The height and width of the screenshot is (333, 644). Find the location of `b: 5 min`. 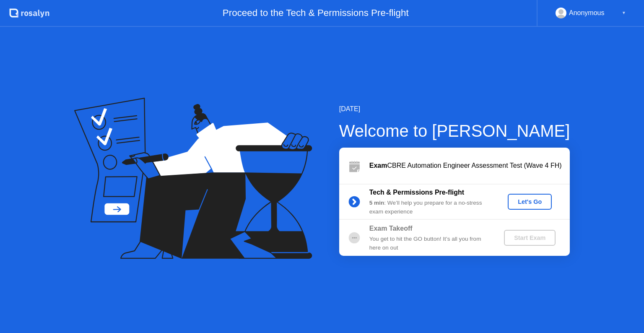

b: 5 min is located at coordinates (377, 203).